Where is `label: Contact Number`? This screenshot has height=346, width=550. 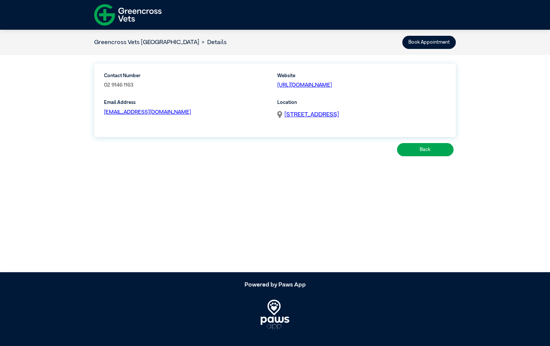
label: Contact Number is located at coordinates (144, 76).